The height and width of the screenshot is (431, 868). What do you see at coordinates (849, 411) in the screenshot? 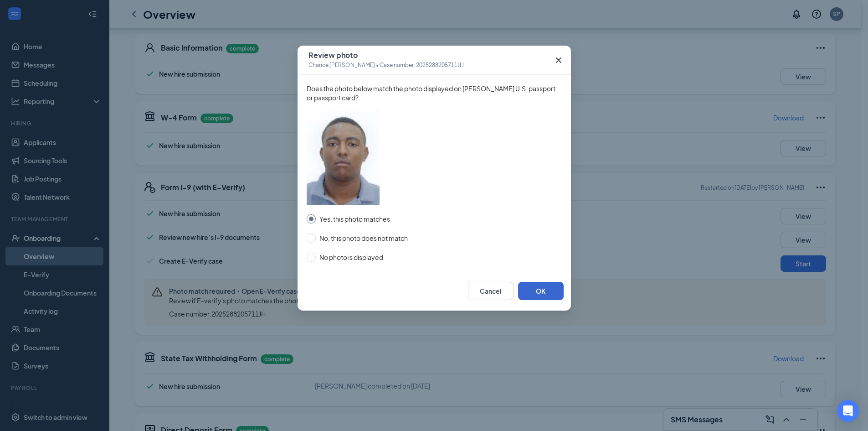
I see `div: Open Intercom Messenger` at bounding box center [849, 411].